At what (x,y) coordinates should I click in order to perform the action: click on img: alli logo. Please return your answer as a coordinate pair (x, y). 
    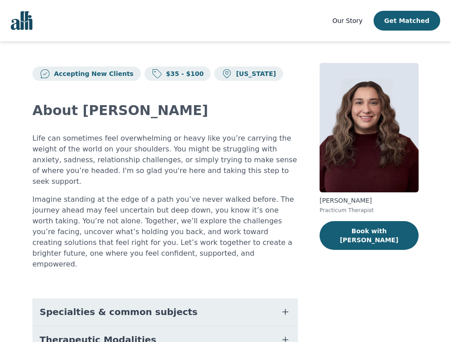
    Looking at the image, I should click on (22, 21).